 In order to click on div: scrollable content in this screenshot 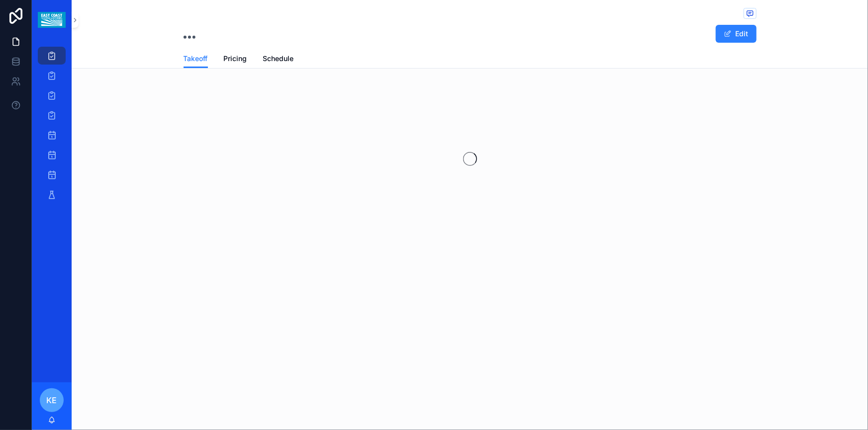, I will do `click(52, 128)`.